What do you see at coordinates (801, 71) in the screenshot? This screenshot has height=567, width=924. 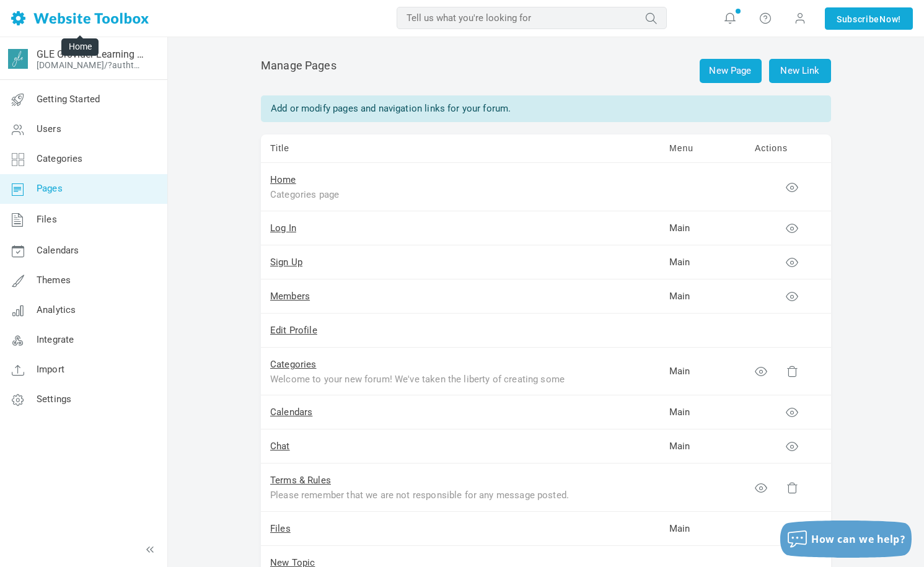 I see `a: New Link` at bounding box center [801, 71].